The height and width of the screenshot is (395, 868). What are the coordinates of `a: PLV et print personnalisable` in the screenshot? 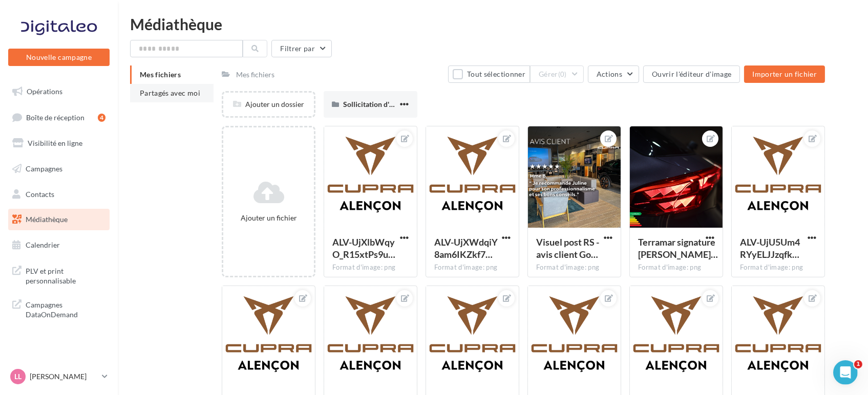 It's located at (59, 275).